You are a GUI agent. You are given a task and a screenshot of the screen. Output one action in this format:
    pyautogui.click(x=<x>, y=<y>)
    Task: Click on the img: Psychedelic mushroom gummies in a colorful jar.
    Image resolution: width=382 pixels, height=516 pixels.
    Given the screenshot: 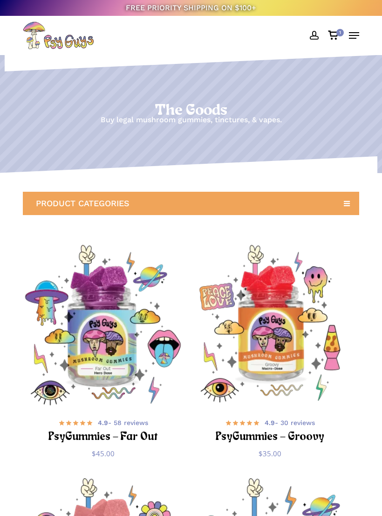 What is the action you would take?
    pyautogui.click(x=103, y=325)
    